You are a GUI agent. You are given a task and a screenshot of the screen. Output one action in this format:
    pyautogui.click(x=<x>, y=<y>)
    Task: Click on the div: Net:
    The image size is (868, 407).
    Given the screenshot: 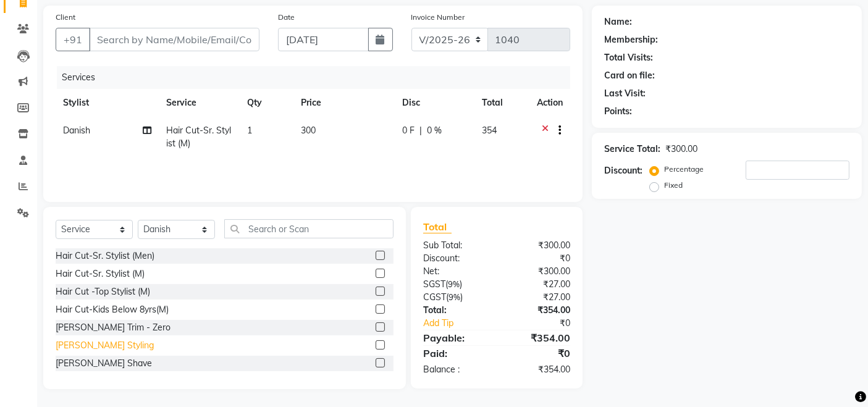 What is the action you would take?
    pyautogui.click(x=455, y=271)
    